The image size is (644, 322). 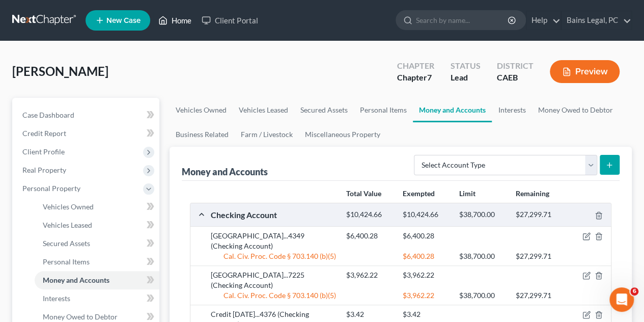 I want to click on span: Personal Items, so click(x=66, y=261).